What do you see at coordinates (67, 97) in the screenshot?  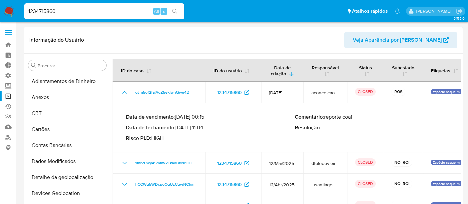 I see `button: Anexos` at bounding box center [67, 97].